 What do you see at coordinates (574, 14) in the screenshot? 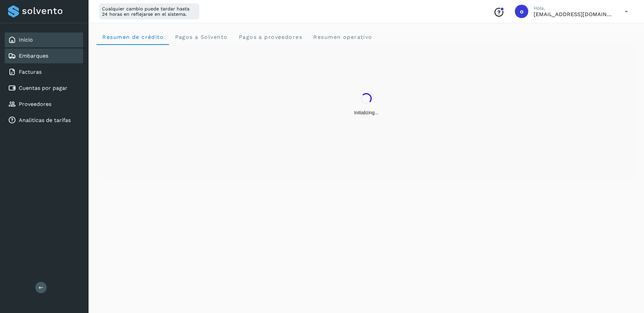
I see `p: oscar@solvento.mx` at bounding box center [574, 14].